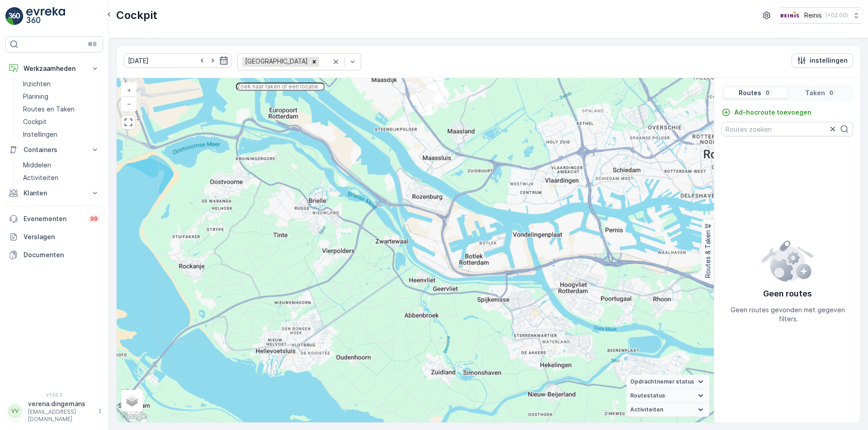 This screenshot has height=430, width=868. Describe the element at coordinates (61, 96) in the screenshot. I see `a: Planning` at that location.